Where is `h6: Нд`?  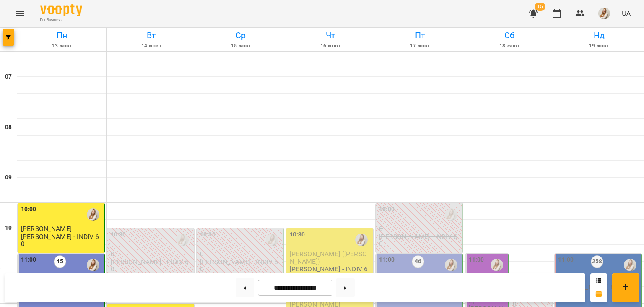
h6: Нд is located at coordinates (599, 36).